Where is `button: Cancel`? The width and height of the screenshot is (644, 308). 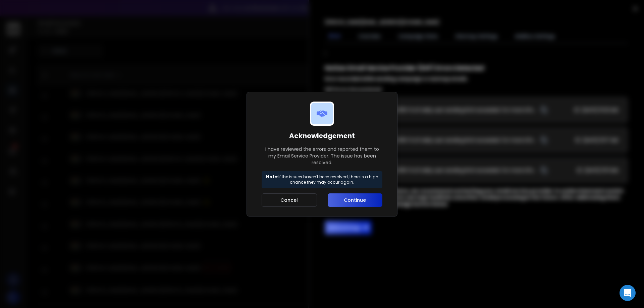
button: Cancel is located at coordinates (289, 200).